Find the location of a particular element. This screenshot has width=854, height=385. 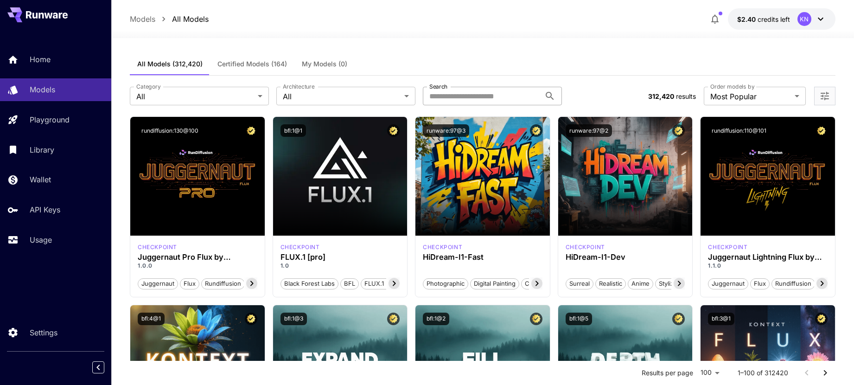

nav: breadcrumb is located at coordinates (169, 19).